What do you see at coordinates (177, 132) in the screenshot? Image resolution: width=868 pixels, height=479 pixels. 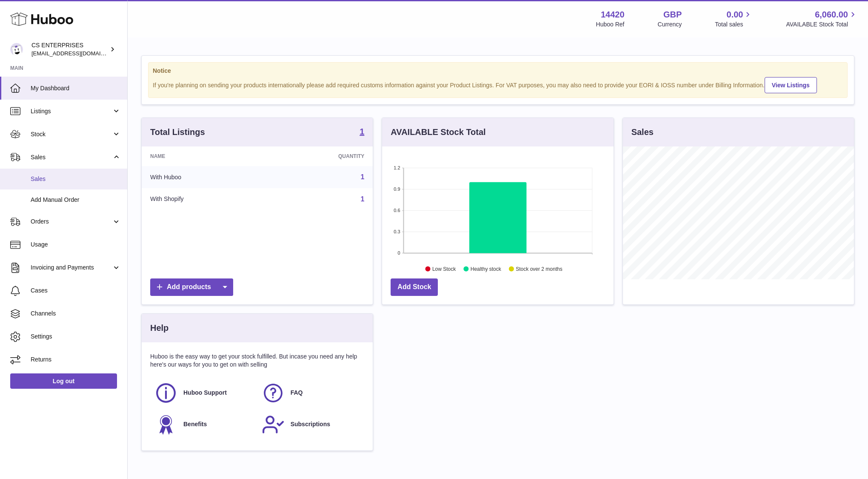 I see `h3: Total Listings` at bounding box center [177, 132].